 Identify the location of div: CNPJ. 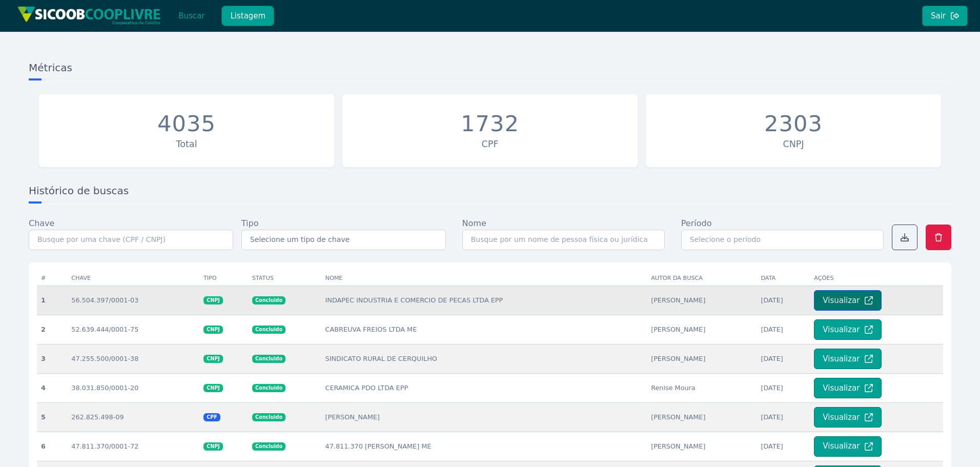
(793, 144).